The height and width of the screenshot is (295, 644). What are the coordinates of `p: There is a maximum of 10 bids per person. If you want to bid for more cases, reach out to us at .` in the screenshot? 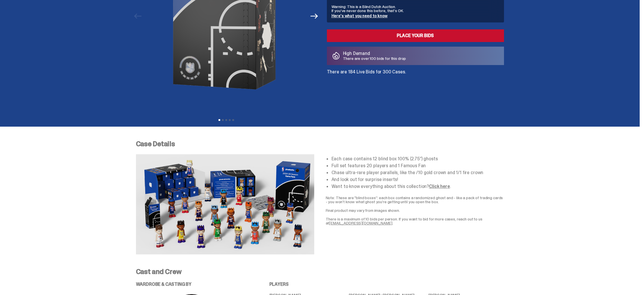 It's located at (415, 221).